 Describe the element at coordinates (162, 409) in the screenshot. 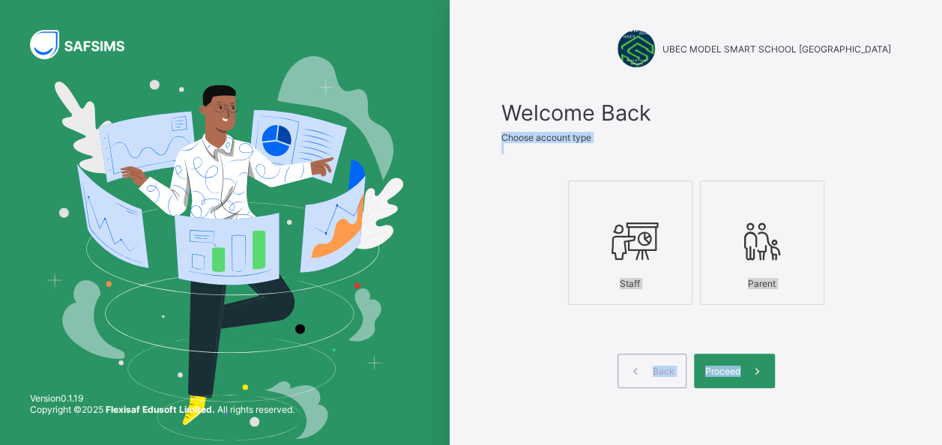

I see `span: Copyright © 2025 All rights reserved.` at that location.